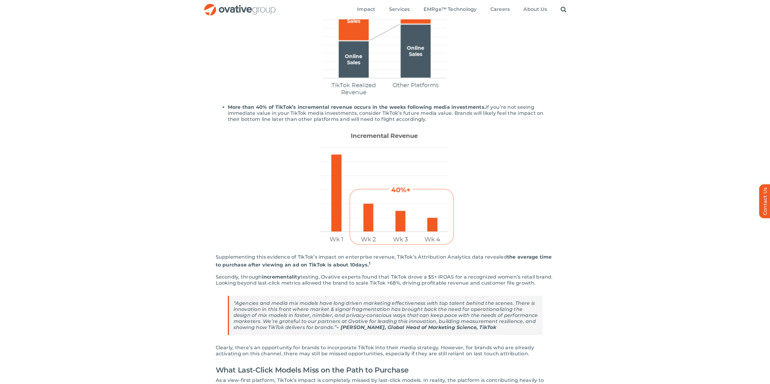  What do you see at coordinates (369, 263) in the screenshot?
I see `sup: 1` at bounding box center [369, 263].